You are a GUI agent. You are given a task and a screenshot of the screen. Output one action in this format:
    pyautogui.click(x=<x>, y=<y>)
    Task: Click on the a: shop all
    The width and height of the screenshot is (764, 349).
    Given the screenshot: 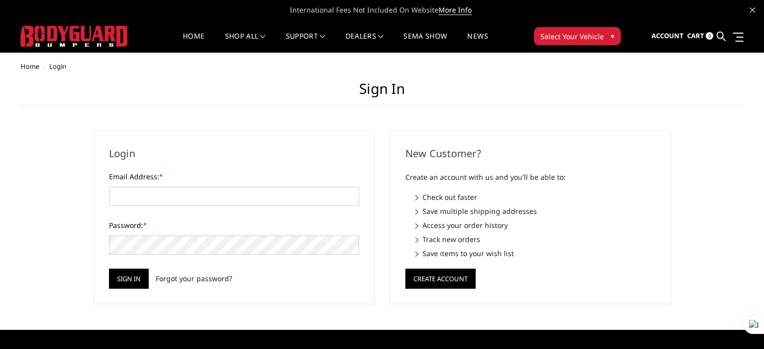 What is the action you would take?
    pyautogui.click(x=245, y=42)
    